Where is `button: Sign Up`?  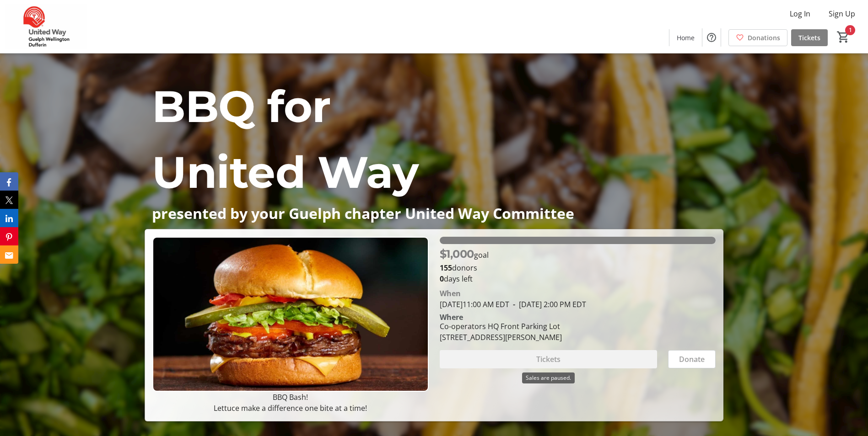 button: Sign Up is located at coordinates (841, 13).